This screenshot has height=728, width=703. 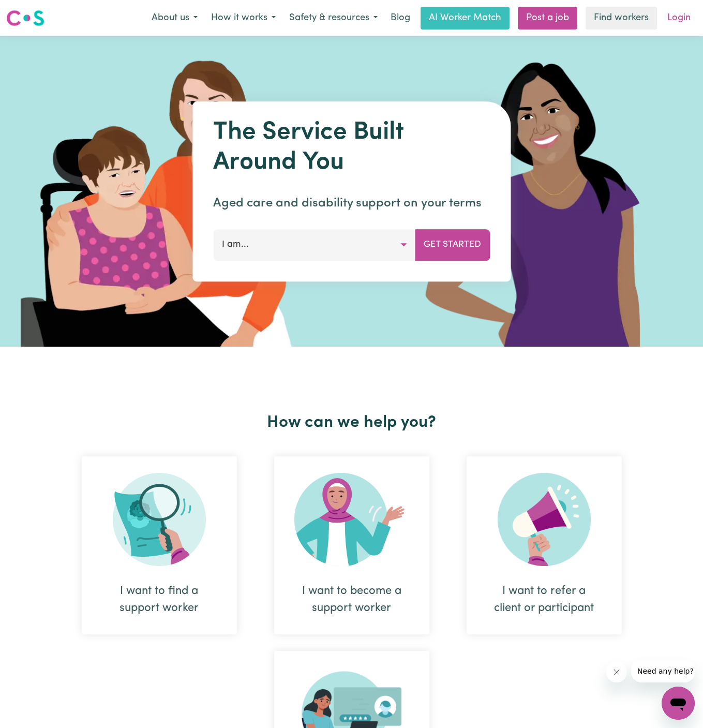 What do you see at coordinates (352, 203) in the screenshot?
I see `p: Aged care and disability support on your terms` at bounding box center [352, 203].